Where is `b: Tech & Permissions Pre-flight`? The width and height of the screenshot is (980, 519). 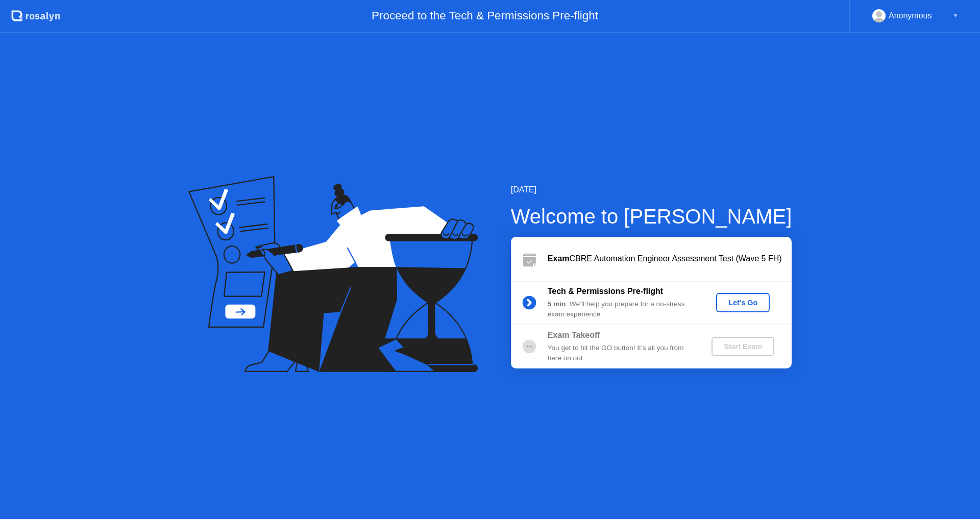
b: Tech & Permissions Pre-flight is located at coordinates (605, 291).